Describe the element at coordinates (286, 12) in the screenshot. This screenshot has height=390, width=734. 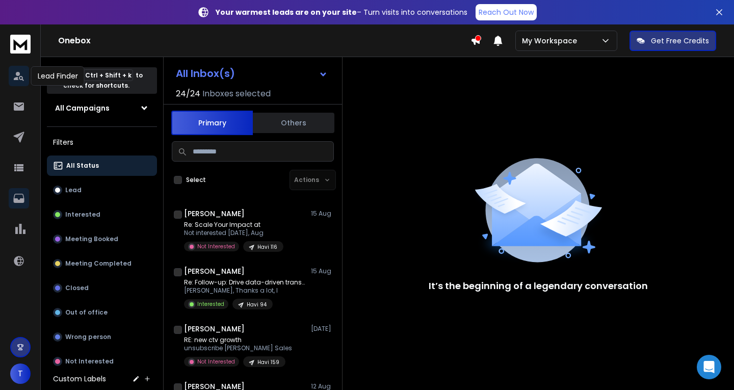
I see `strong: Your warmest leads are on your site` at that location.